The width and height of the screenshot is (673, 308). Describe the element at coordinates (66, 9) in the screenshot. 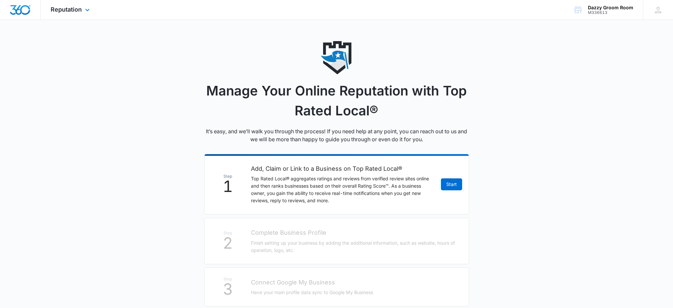

I see `span: Reputation` at that location.